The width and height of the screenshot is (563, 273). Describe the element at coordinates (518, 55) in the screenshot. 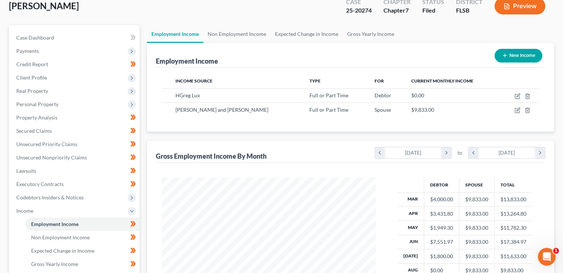

I see `button: New Income` at that location.